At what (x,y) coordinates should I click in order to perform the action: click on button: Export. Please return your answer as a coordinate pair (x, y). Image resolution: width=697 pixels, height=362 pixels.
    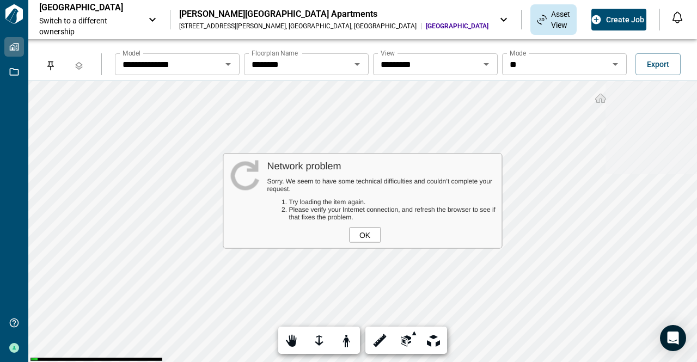
    Looking at the image, I should click on (658, 64).